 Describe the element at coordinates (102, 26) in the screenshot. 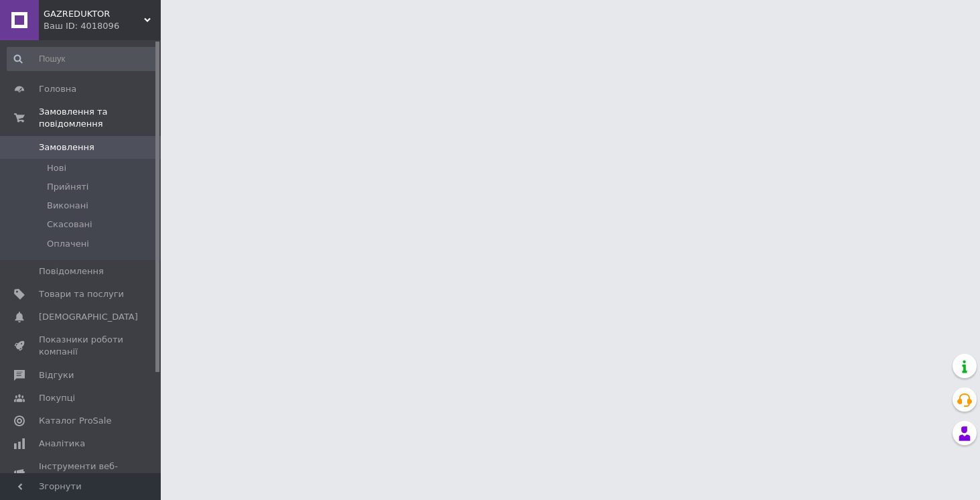

I see `div: Ваш ID: 4018096` at that location.